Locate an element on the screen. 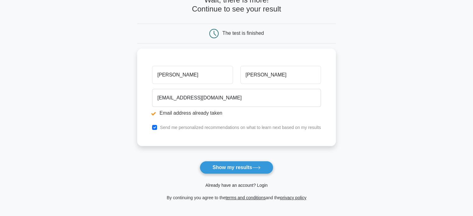 Image resolution: width=473 pixels, height=216 pixels. li: Email address already taken is located at coordinates (236, 113).